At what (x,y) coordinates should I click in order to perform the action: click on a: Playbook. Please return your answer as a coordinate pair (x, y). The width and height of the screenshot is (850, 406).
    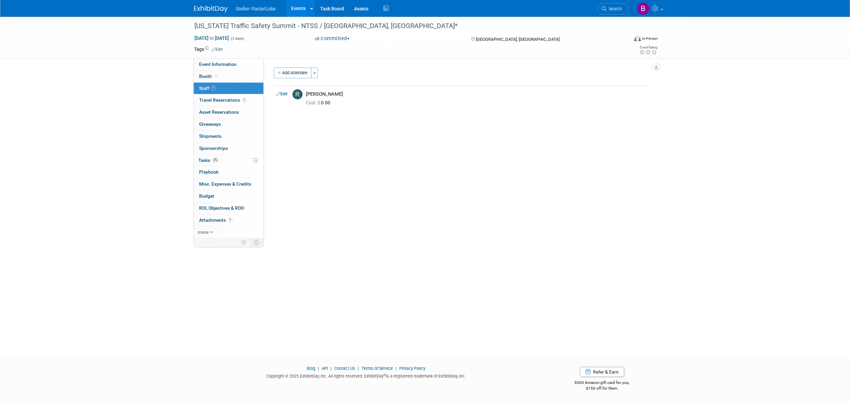
    Looking at the image, I should click on (229, 172).